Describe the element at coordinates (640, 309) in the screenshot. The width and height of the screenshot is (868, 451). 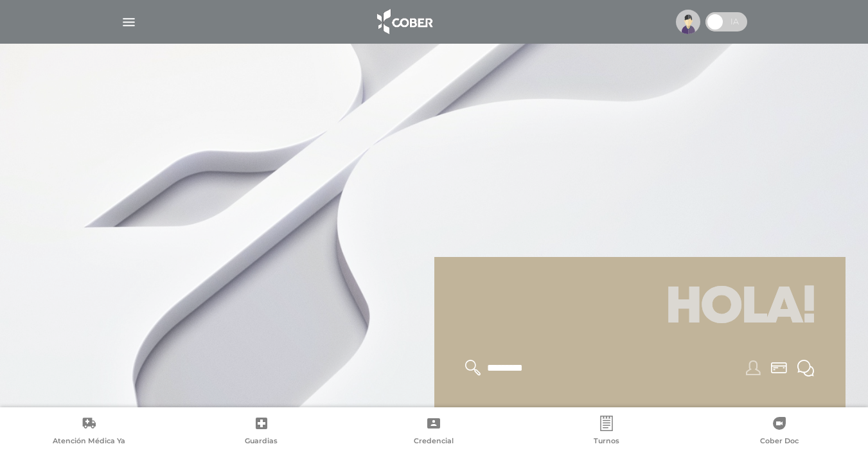
I see `h1: Hola!` at that location.